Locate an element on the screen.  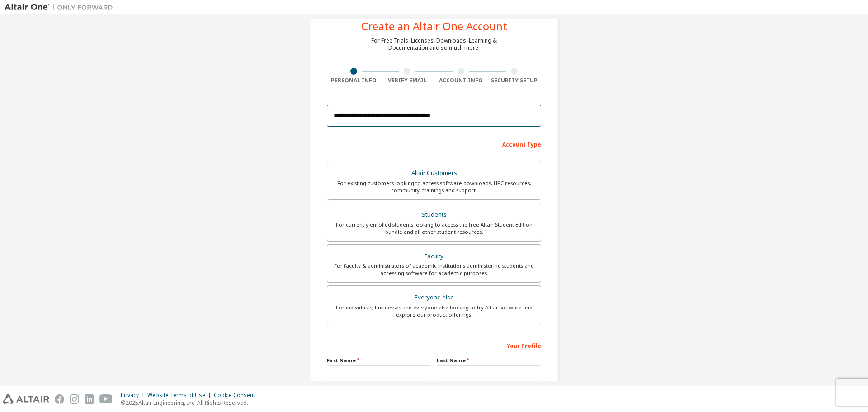
div: Faculty is located at coordinates (434, 257).